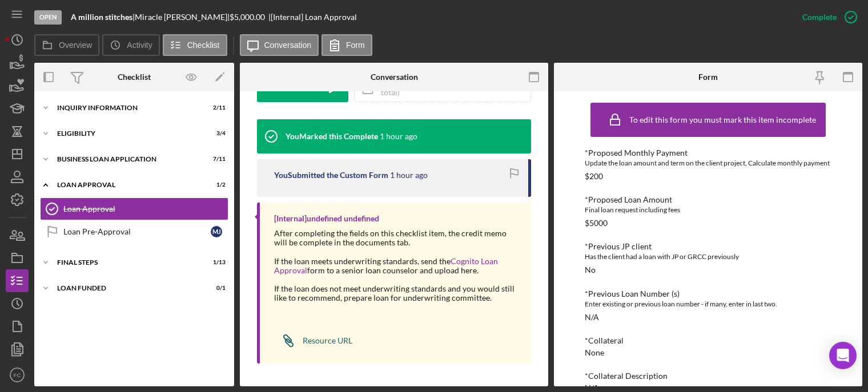  I want to click on div: Update the loan amount and term on the client project, Calculate monthly payment, so click(708, 164).